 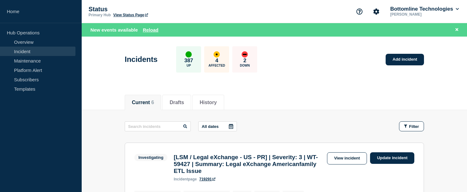 What do you see at coordinates (425, 9) in the screenshot?
I see `button: Bottomline Technologies` at bounding box center [425, 9].